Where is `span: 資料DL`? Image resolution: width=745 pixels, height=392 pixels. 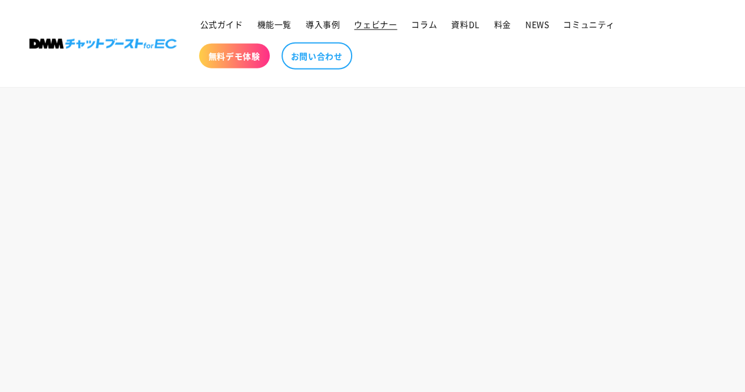
span: 資料DL is located at coordinates (465, 24).